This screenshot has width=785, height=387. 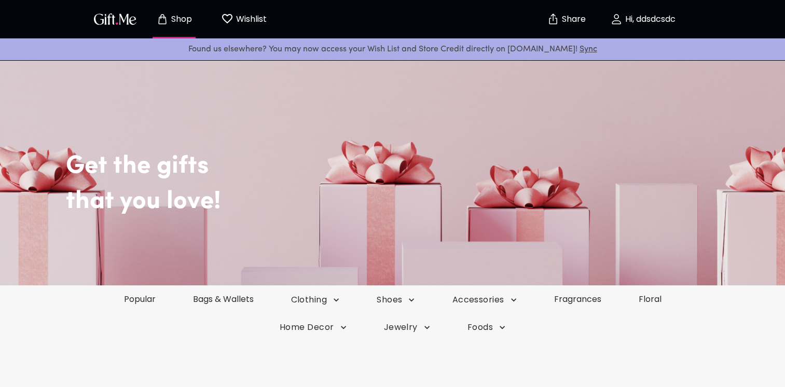 I want to click on a: Bags & Wallets, so click(x=223, y=299).